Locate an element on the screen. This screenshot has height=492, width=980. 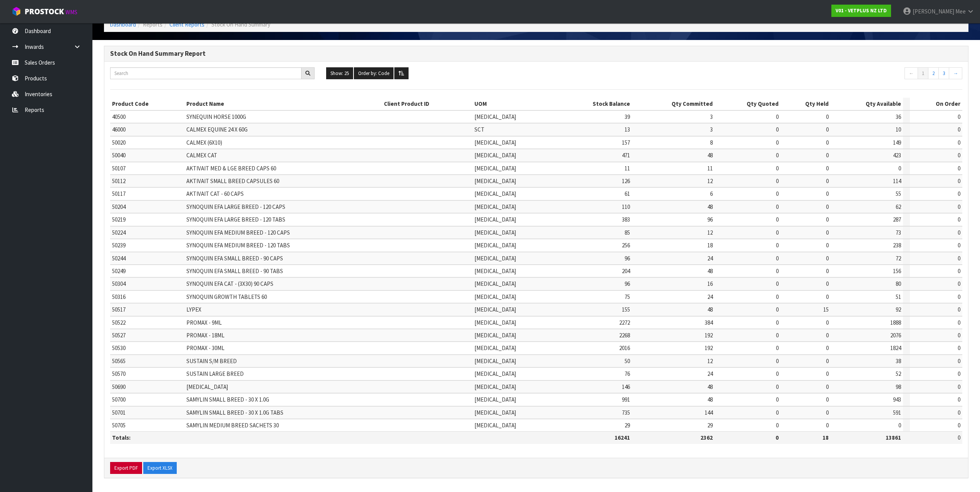
span: 2272 is located at coordinates (624, 322).